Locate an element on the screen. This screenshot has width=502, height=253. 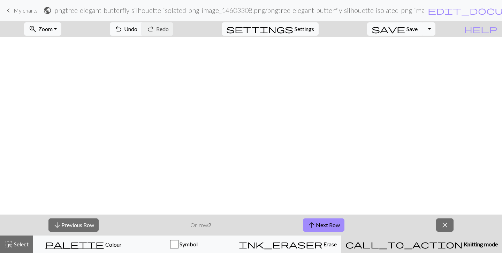
span: My charts is located at coordinates (25, 10).